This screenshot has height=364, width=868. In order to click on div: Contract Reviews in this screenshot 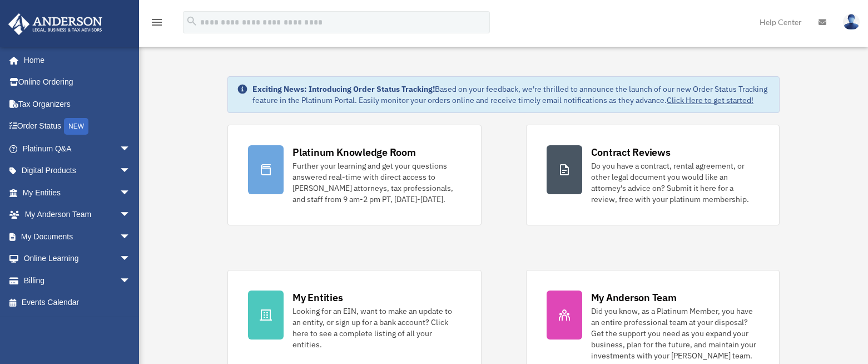, I will do `click(631, 152)`.